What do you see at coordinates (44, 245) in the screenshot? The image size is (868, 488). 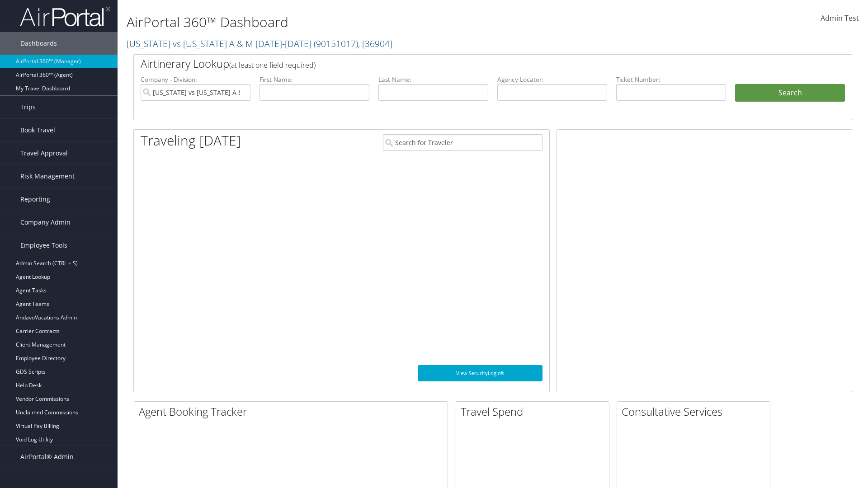 I see `span: Employee Tools` at bounding box center [44, 245].